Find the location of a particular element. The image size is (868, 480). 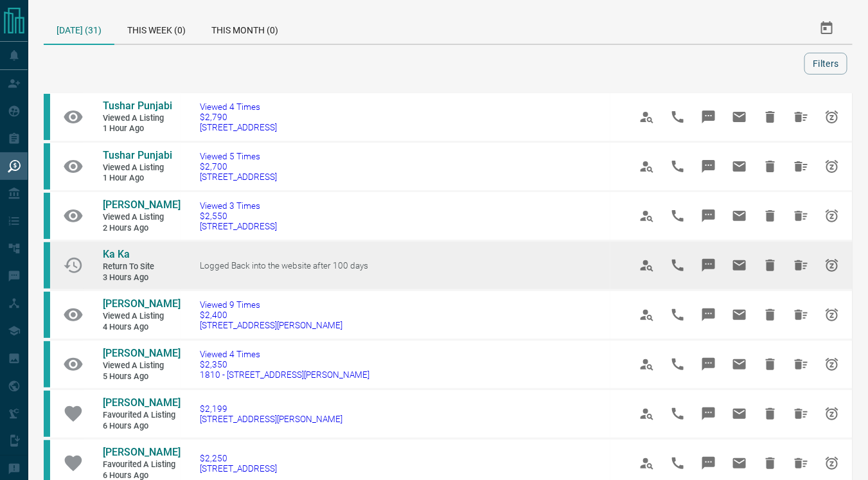

span: $2,400 is located at coordinates (271, 315).